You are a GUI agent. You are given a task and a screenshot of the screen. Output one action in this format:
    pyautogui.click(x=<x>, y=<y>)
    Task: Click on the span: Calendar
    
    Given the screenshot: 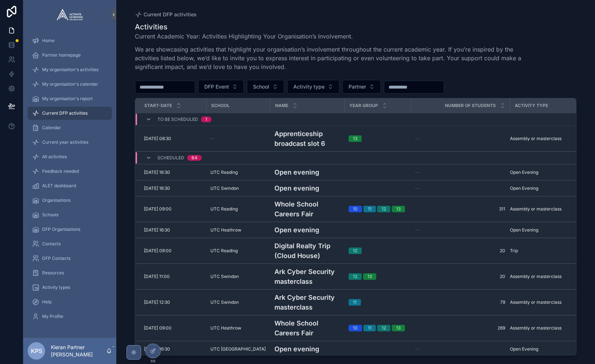 What is the action you would take?
    pyautogui.click(x=52, y=128)
    